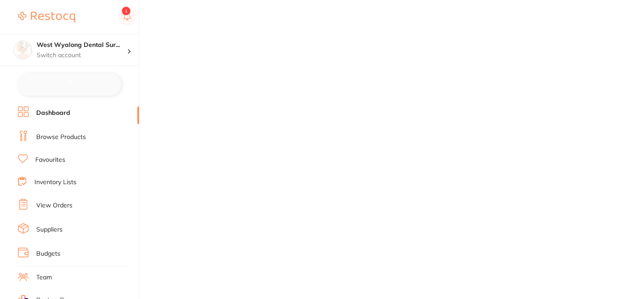 The height and width of the screenshot is (299, 644). I want to click on img: West Wyalong Dental Surgery (DentalTown 4), so click(23, 50).